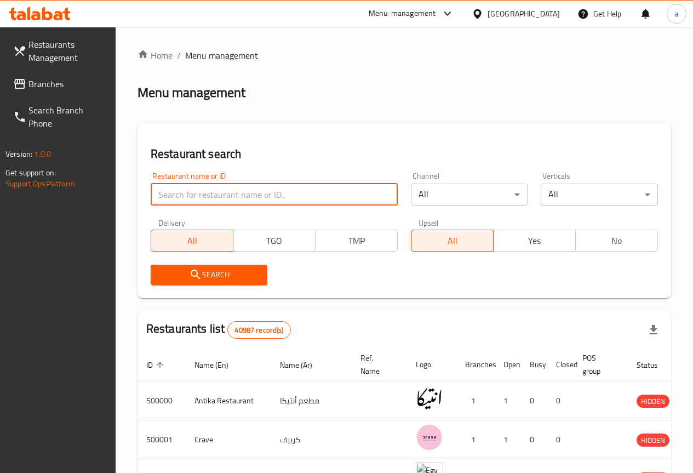 The width and height of the screenshot is (693, 473). What do you see at coordinates (676, 14) in the screenshot?
I see `span: a` at bounding box center [676, 14].